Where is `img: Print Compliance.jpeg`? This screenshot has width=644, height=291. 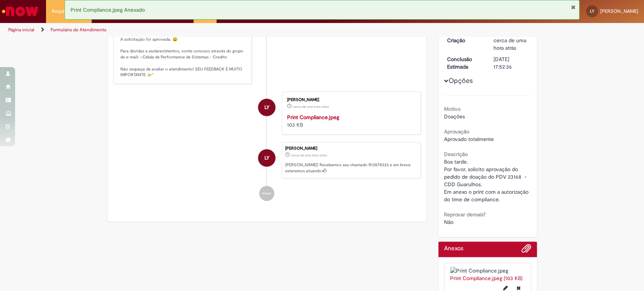
img: Print Compliance.jpeg is located at coordinates (487, 271).